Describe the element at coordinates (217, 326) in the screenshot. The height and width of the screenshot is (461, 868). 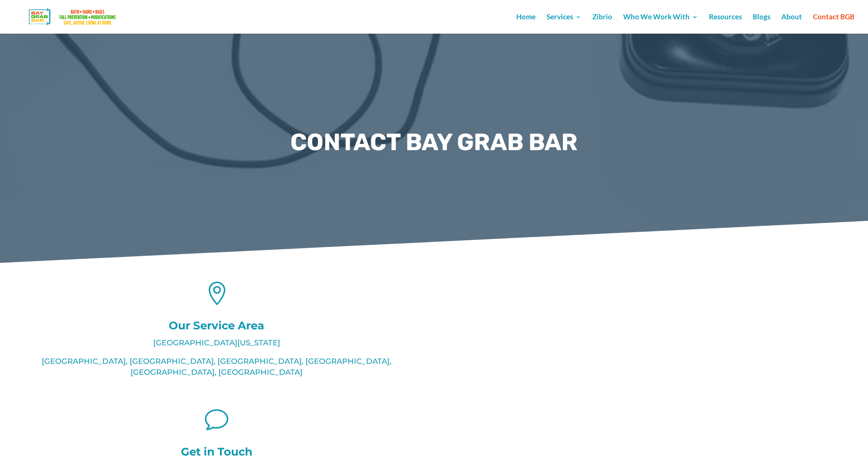
I see `span: Our Service Area` at that location.